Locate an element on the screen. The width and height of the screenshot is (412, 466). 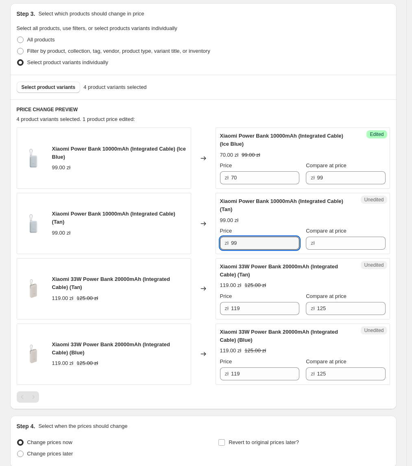
span: 4 product variants selected. 1 product price edited: is located at coordinates (76, 119).